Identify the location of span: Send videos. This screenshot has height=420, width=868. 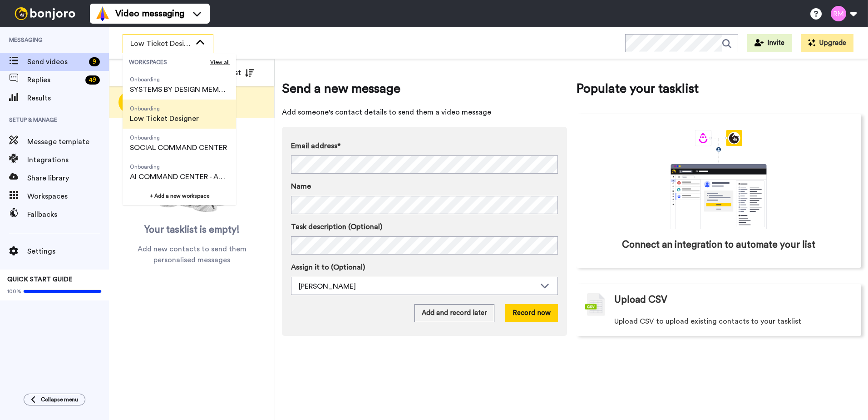
(56, 62).